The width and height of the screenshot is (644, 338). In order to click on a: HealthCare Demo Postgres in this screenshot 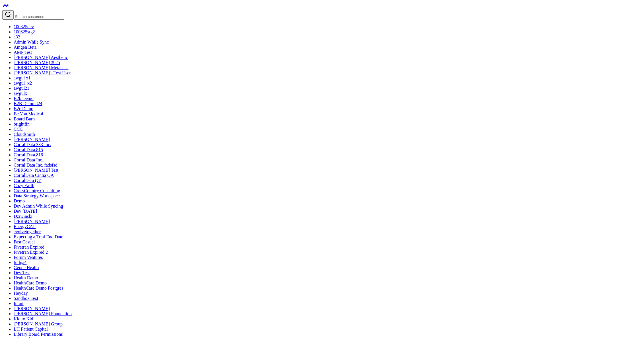, I will do `click(38, 288)`.